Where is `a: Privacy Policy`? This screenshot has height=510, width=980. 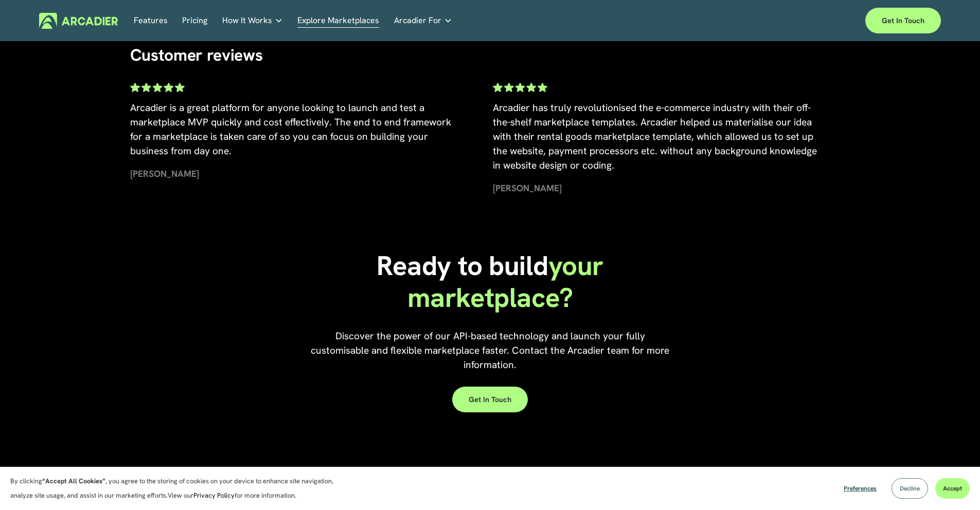 a: Privacy Policy is located at coordinates (214, 495).